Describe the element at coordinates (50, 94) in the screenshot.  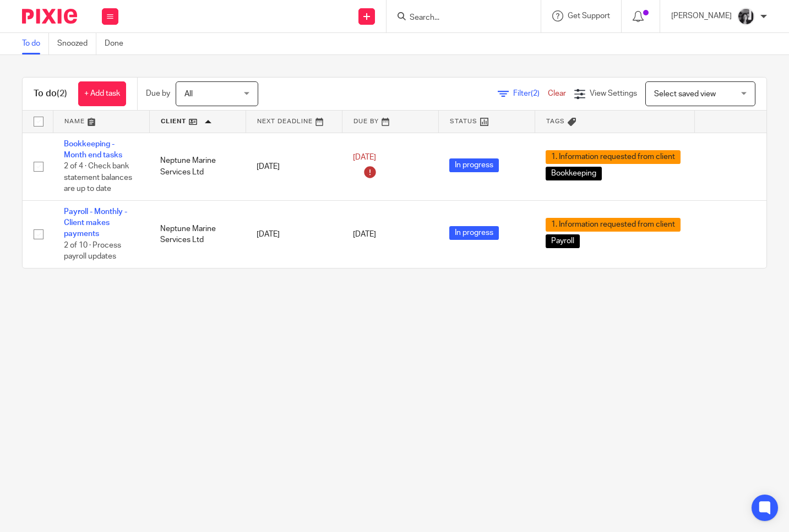
I see `h1: To do` at that location.